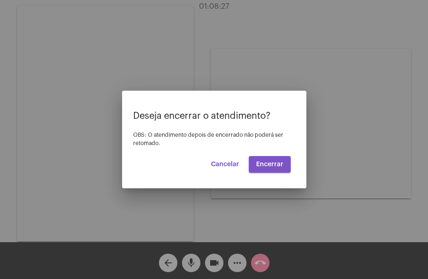 The width and height of the screenshot is (428, 279). Describe the element at coordinates (225, 164) in the screenshot. I see `span: Cancelar` at that location.